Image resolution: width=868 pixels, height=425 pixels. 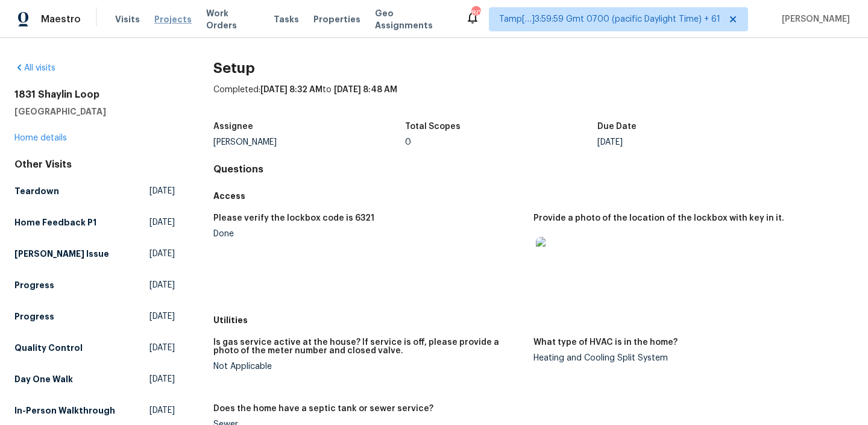 What do you see at coordinates (286, 20) in the screenshot?
I see `span: Tasks` at bounding box center [286, 20].